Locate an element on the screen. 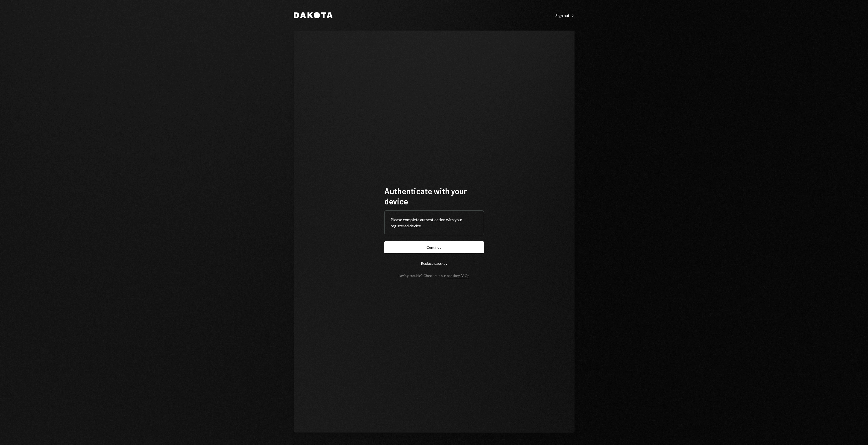  h1: Authenticate with your device is located at coordinates (434, 196).